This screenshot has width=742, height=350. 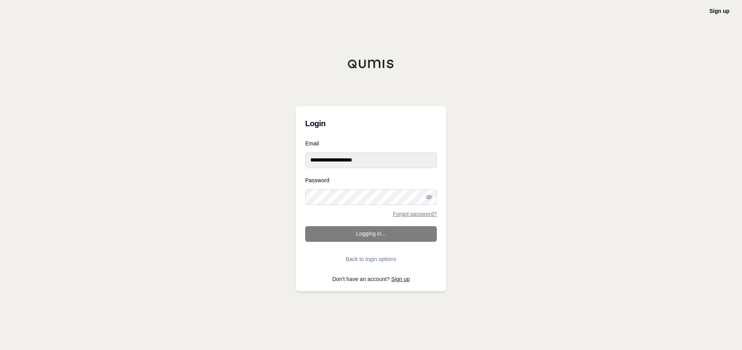 What do you see at coordinates (371, 64) in the screenshot?
I see `img: Qumis` at bounding box center [371, 64].